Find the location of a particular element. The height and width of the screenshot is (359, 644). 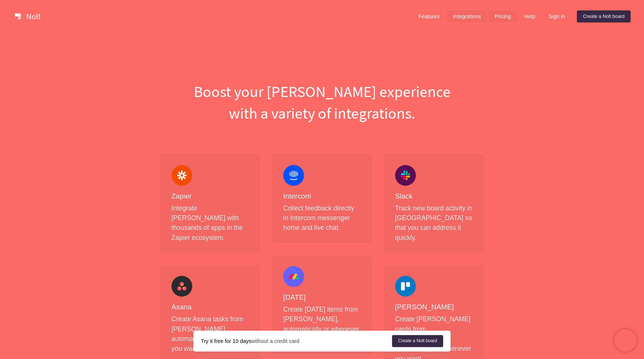

a: Integrations is located at coordinates (466, 17).